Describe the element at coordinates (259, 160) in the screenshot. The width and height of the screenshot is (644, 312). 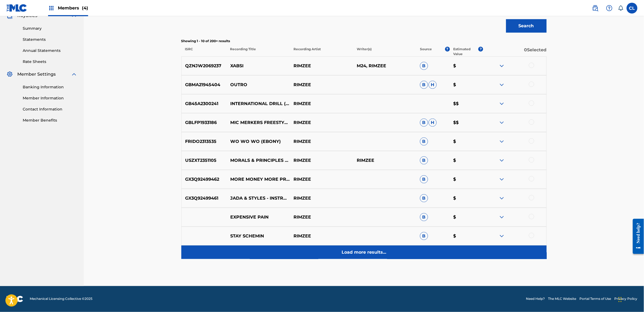
I see `p: MORALS & PRINCIPLES - INSTRUMENTAL` at that location.